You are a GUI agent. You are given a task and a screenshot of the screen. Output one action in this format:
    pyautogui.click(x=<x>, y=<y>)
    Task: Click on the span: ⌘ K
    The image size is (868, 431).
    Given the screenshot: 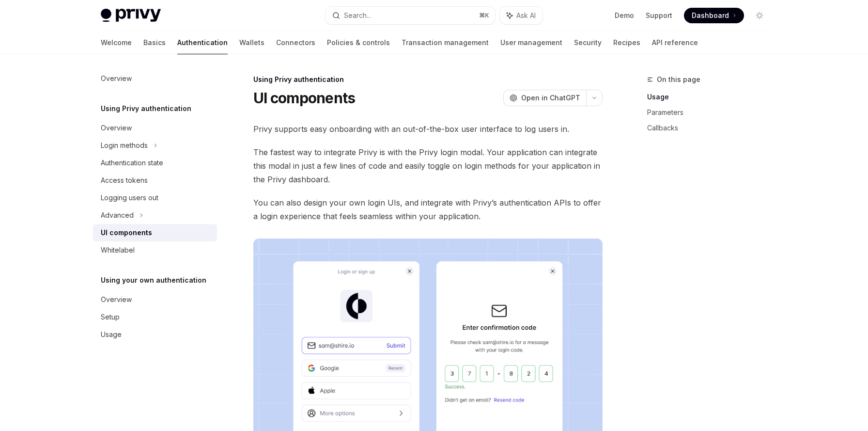 What is the action you would take?
    pyautogui.click(x=484, y=15)
    